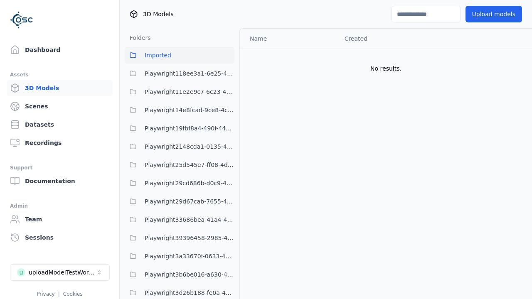 This screenshot has height=299, width=532. Describe the element at coordinates (59, 181) in the screenshot. I see `a: Documentation` at that location.